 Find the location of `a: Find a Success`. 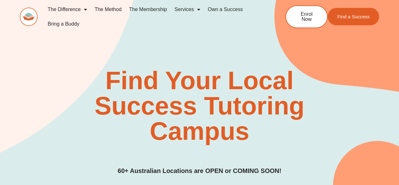

a: Find a Success is located at coordinates (353, 16).